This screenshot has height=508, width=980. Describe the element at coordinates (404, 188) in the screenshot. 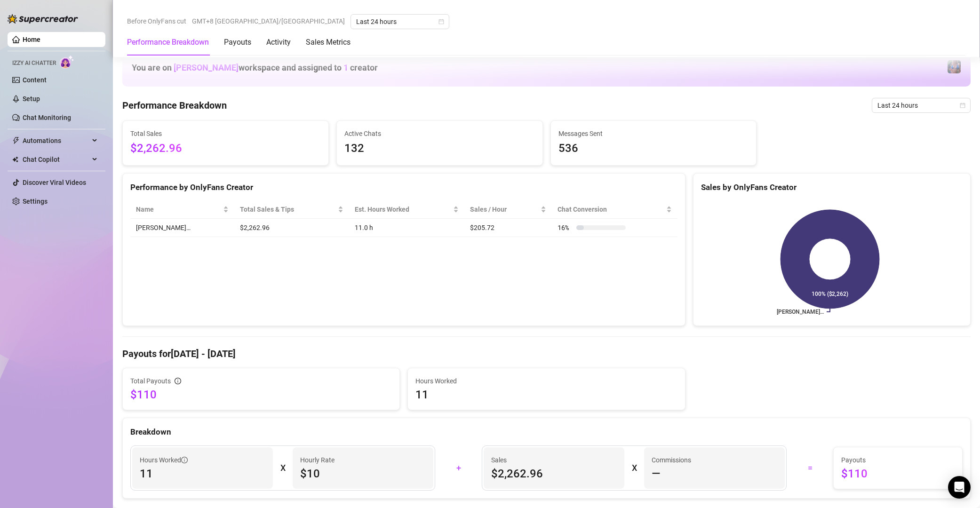

I see `div: Performance by OnlyFans Creator` at that location.